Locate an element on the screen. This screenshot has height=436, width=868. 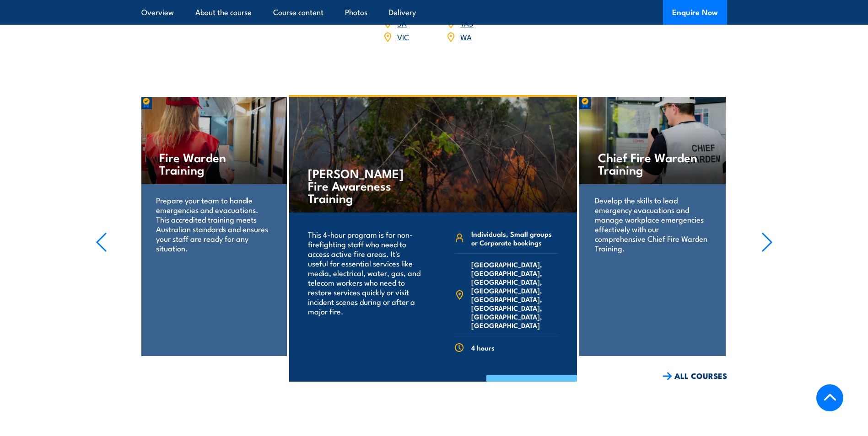
p: Develop the skills to lead emergency evacuations and manage workplace emergencies effectively wit... is located at coordinates (652, 224).